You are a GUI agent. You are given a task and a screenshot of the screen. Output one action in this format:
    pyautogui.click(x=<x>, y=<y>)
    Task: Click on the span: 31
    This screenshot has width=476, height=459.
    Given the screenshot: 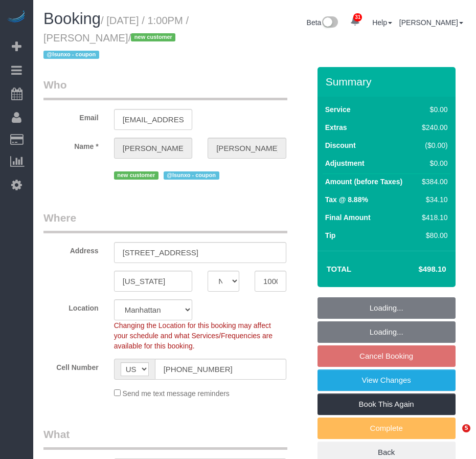 What is the action you would take?
    pyautogui.click(x=357, y=17)
    